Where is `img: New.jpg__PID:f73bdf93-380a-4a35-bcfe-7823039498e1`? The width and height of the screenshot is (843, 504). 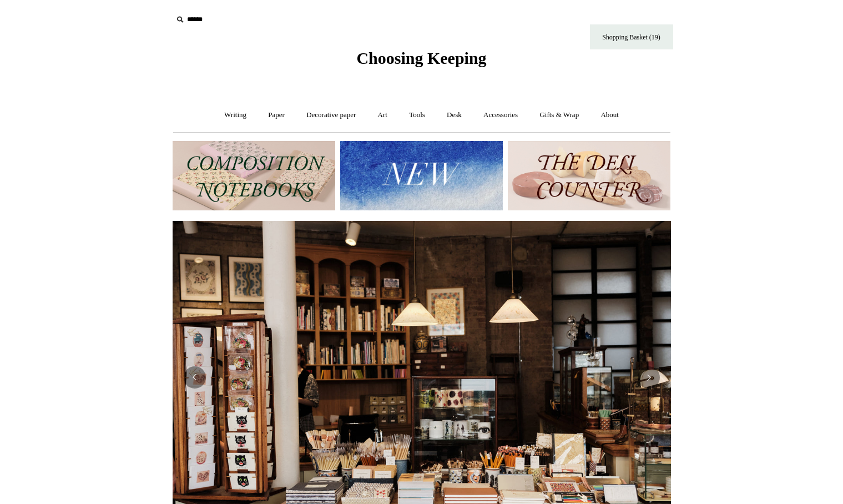
img: New.jpg__PID:f73bdf93-380a-4a35-bcfe-7823039498e1 is located at coordinates (421, 176).